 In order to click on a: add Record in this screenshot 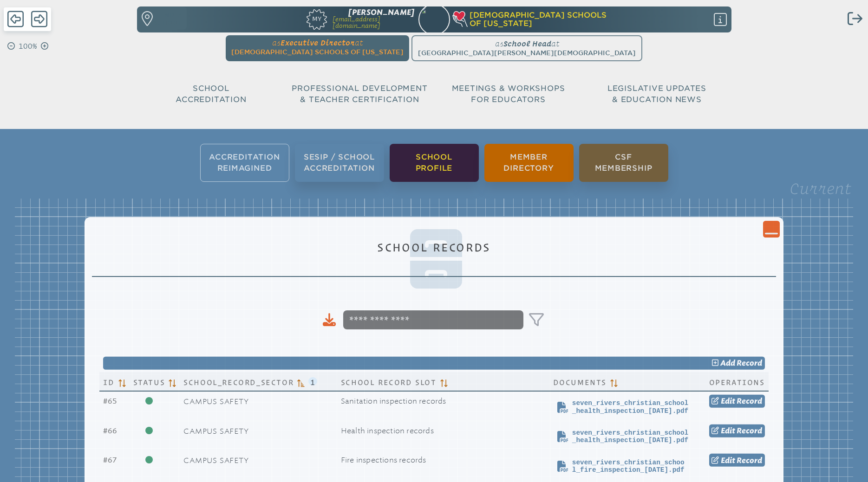, I will do `click(434, 363)`.